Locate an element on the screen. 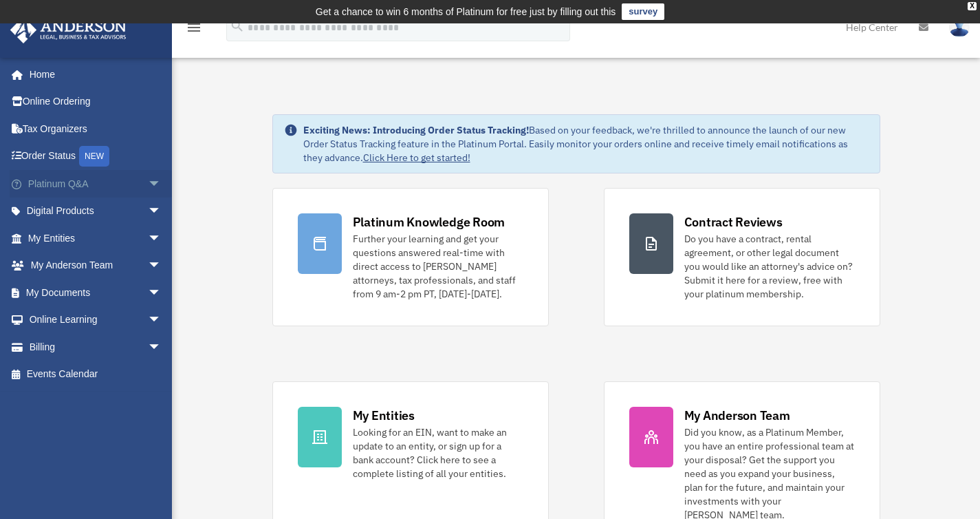  a: menu is located at coordinates (194, 29).